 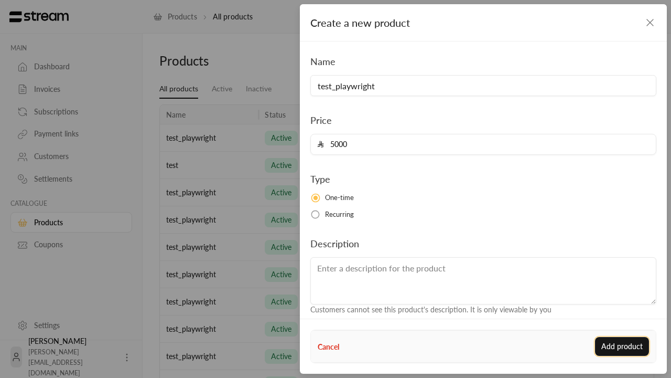 What do you see at coordinates (360, 23) in the screenshot?
I see `span: Create a new product` at bounding box center [360, 23].